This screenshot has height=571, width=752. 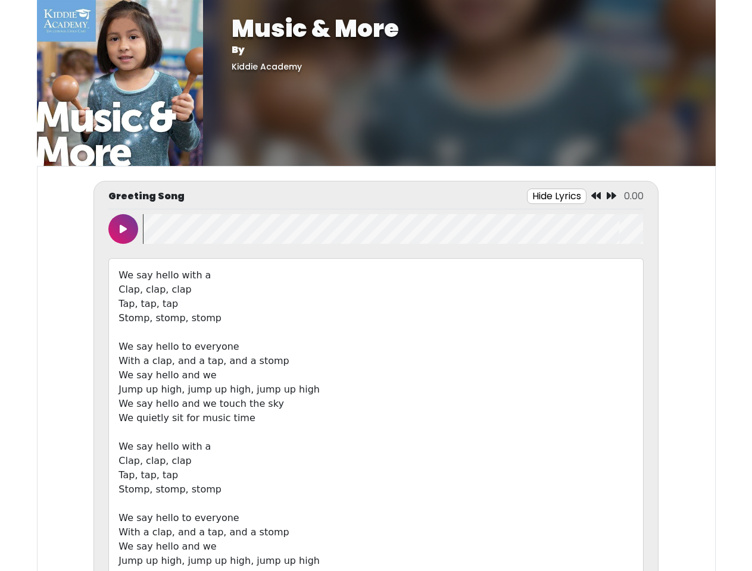 What do you see at coordinates (146, 196) in the screenshot?
I see `p: Greeting Song` at bounding box center [146, 196].